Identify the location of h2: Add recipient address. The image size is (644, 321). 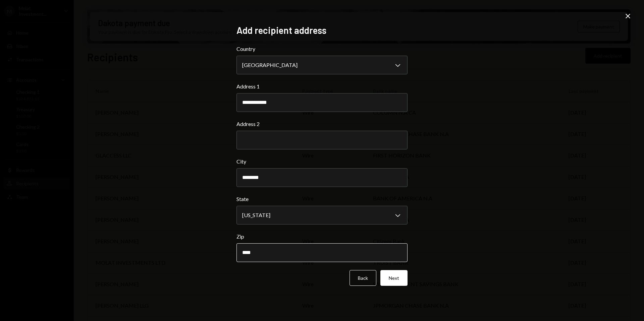
(322, 30).